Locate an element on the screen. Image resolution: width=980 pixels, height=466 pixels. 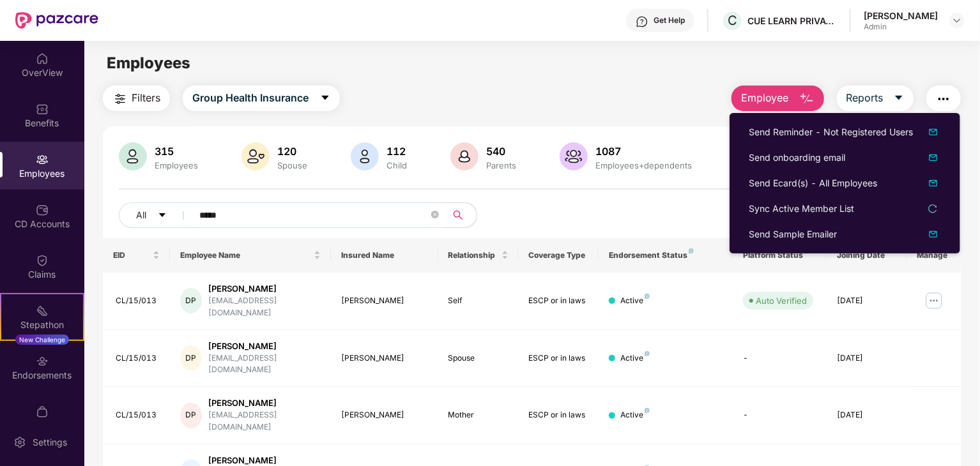
img: svg+xml;base64,PHN2ZyBpZD0iRW5kb3JzZW1lbnRzIiB4bWxucz0iaHR0cDovL3d3dy53My5vcmcvMjAwMC9zdmciIHdpZH... is located at coordinates (42, 361).